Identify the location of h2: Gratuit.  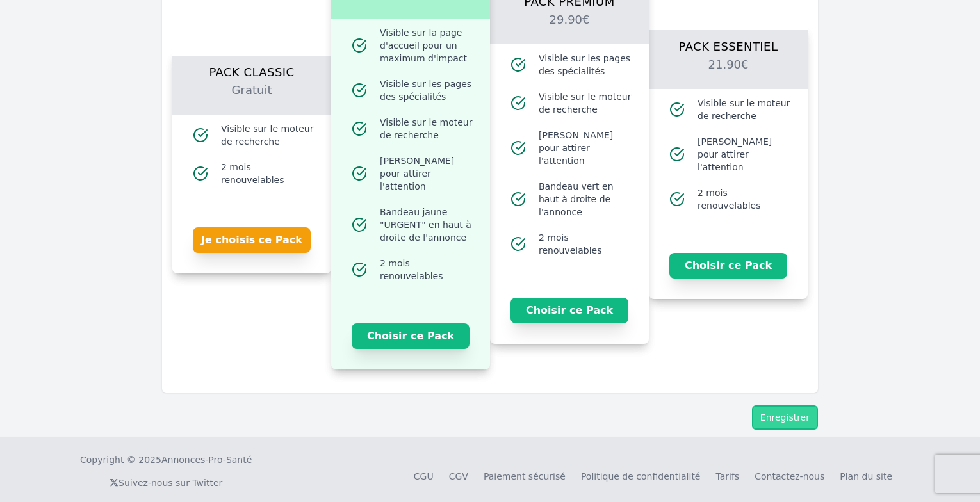
(252, 98).